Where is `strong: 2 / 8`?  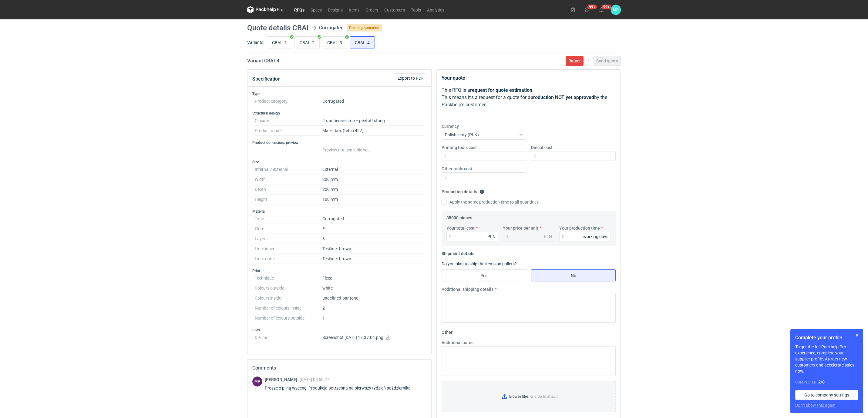
strong: 2 / 8 is located at coordinates (821, 382).